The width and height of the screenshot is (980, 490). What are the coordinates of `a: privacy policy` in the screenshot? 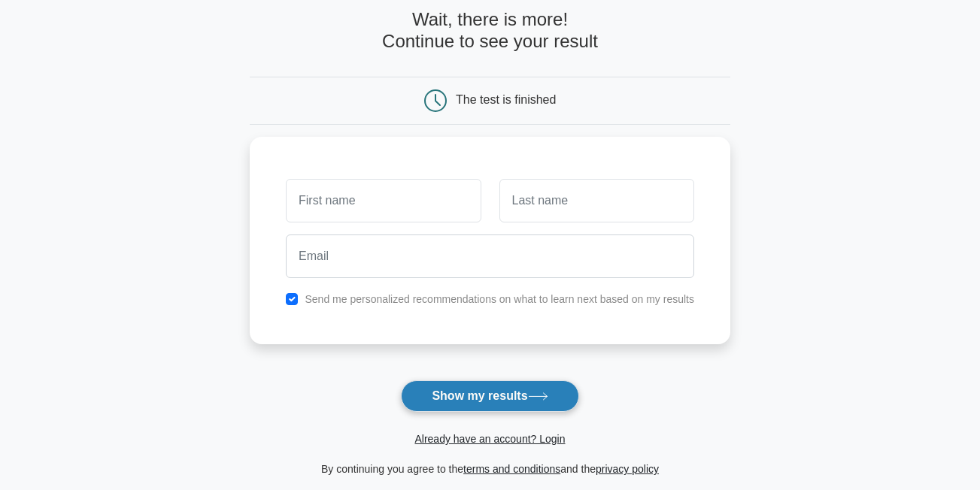 It's located at (627, 470).